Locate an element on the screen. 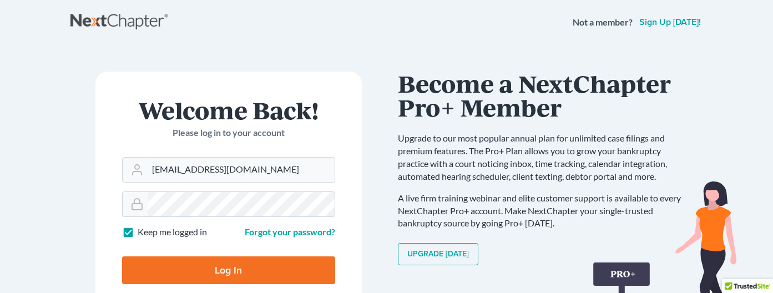  label: Keep me logged in is located at coordinates (172, 232).